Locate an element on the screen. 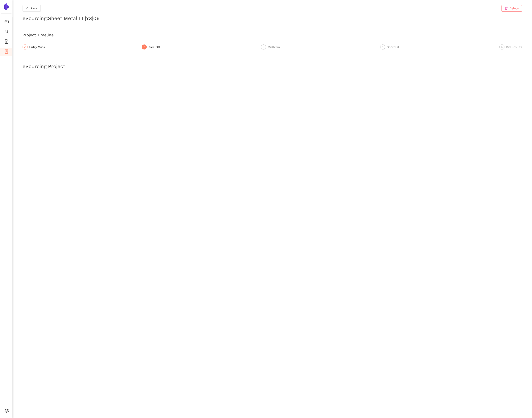  span: 3 is located at coordinates (263, 47).